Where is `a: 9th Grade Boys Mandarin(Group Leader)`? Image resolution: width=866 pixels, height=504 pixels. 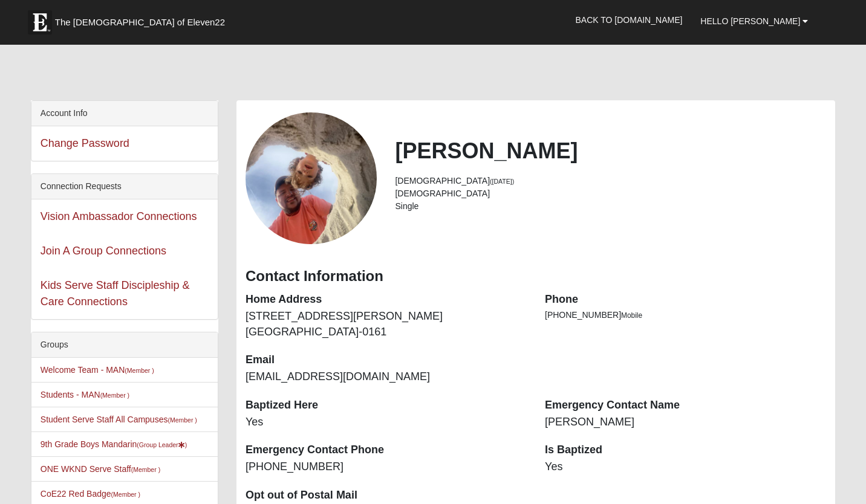
a: 9th Grade Boys Mandarin(Group Leader) is located at coordinates (114, 444).